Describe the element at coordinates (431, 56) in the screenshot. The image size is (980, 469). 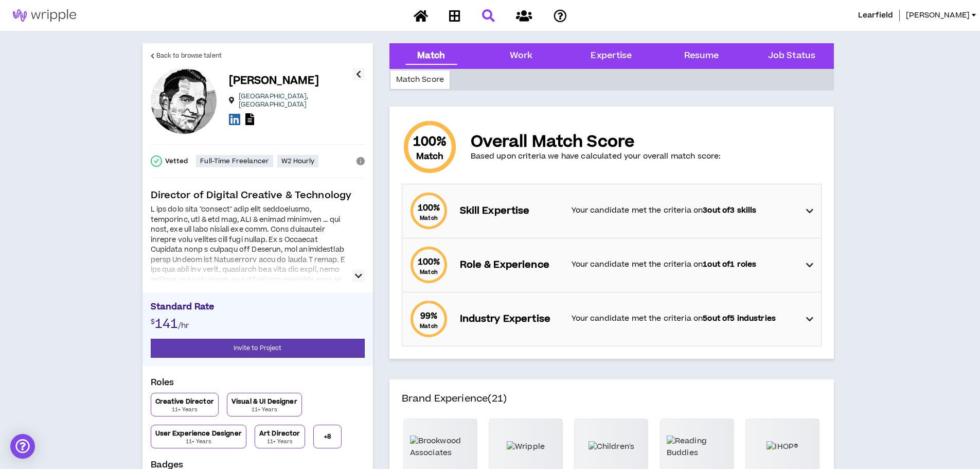
I see `div: Match` at that location.